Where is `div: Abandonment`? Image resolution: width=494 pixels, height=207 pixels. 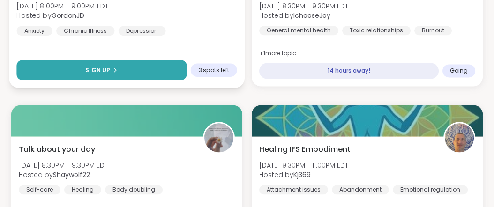
div: Abandonment is located at coordinates (361, 190).